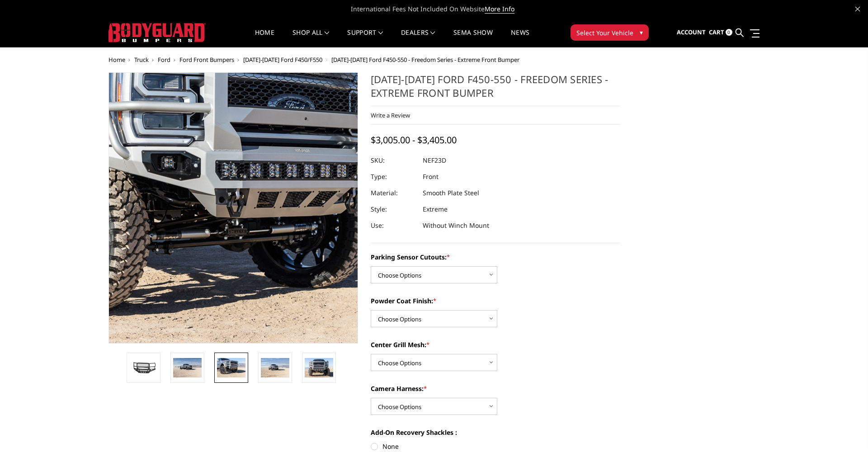 Image resolution: width=868 pixels, height=452 pixels. What do you see at coordinates (390, 115) in the screenshot?
I see `a: Write a Review` at bounding box center [390, 115].